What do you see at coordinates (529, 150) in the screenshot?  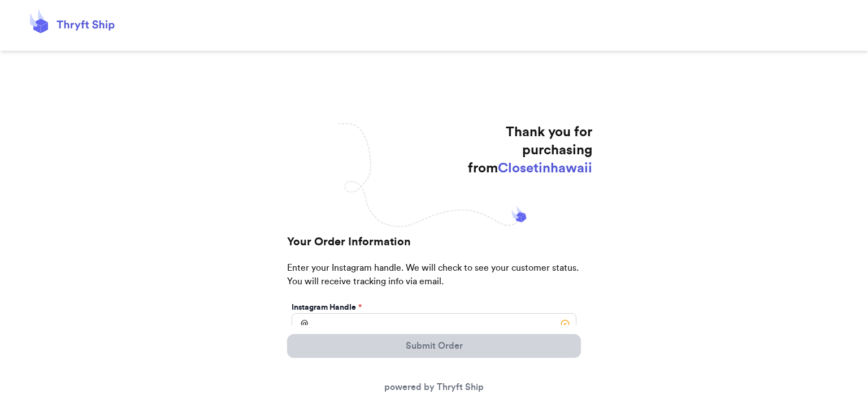 I see `h1: Thank you for purchasing from` at bounding box center [529, 150].